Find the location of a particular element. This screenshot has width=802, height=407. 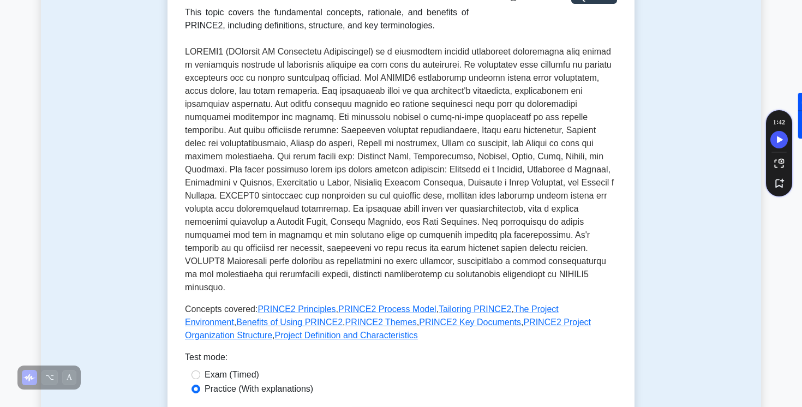

a: PRINCE2 Principles is located at coordinates (296, 309).